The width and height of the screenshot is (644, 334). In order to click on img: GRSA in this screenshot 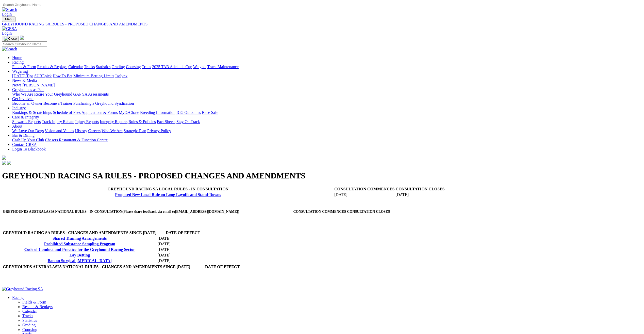, I will do `click(9, 29)`.